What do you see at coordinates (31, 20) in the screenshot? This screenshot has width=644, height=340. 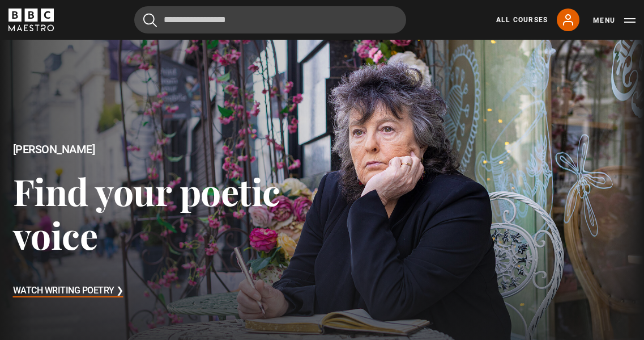 I see `svg: BBC Maestro` at bounding box center [31, 20].